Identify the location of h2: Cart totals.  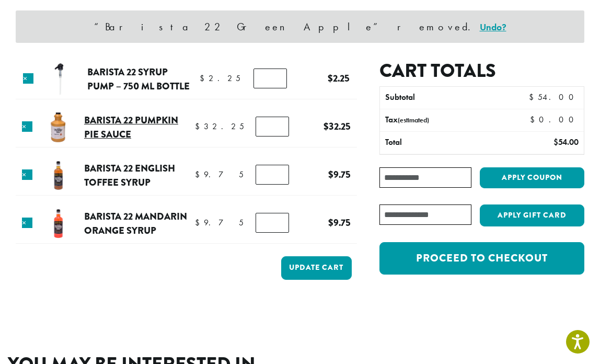
(482, 70).